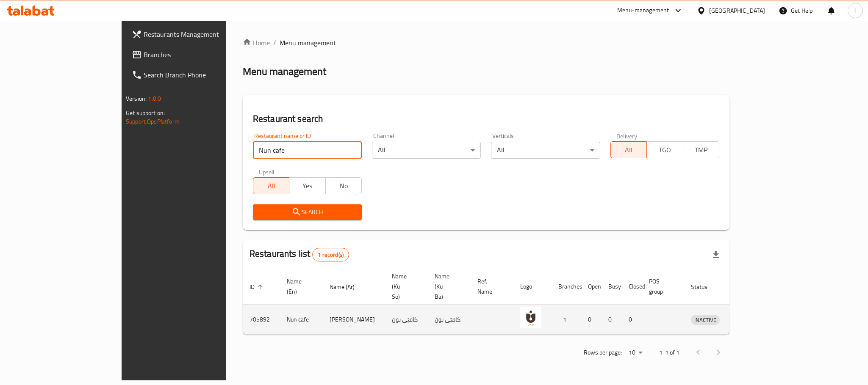  What do you see at coordinates (643, 10) in the screenshot?
I see `div: Menu-management` at bounding box center [643, 10].